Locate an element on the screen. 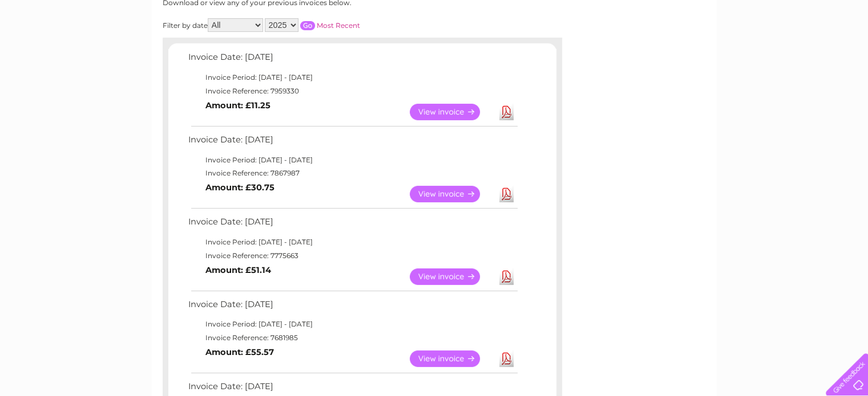 The width and height of the screenshot is (868, 396). b: Amount: £30.75 is located at coordinates (240, 188).